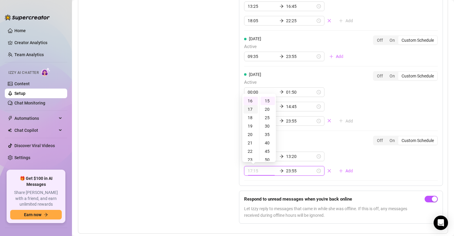 The image size is (454, 236). Describe the element at coordinates (251, 126) in the screenshot. I see `div: 19` at that location.